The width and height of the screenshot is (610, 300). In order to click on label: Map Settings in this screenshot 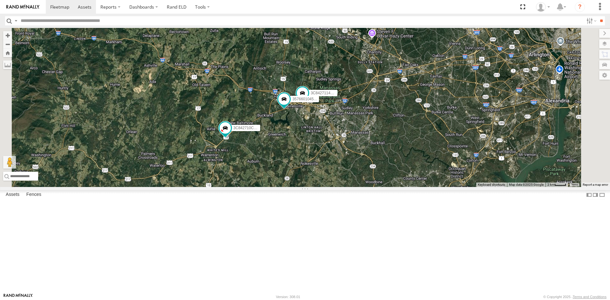, I will do `click(605, 75)`.